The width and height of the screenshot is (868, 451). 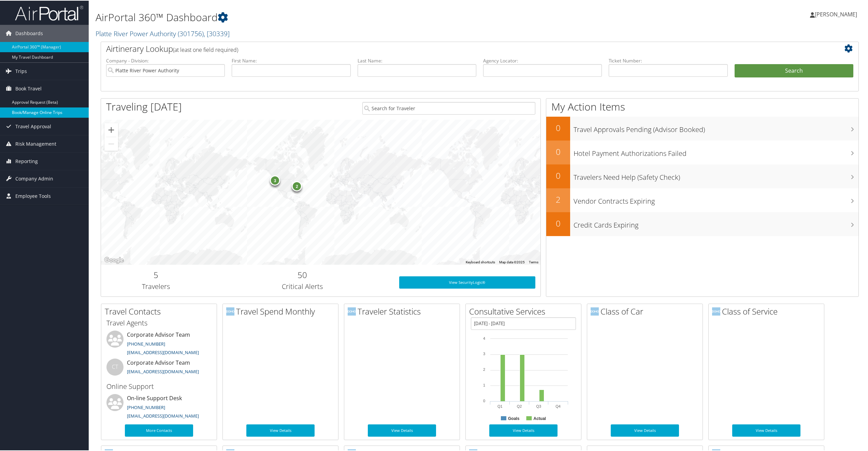 I want to click on h3: Travelers, so click(x=156, y=285).